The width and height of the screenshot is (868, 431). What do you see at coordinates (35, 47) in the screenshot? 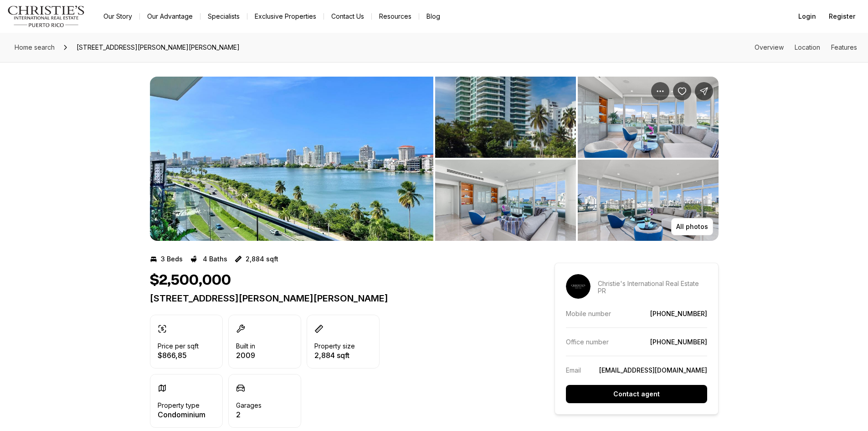
I see `span: Home search` at bounding box center [35, 47].